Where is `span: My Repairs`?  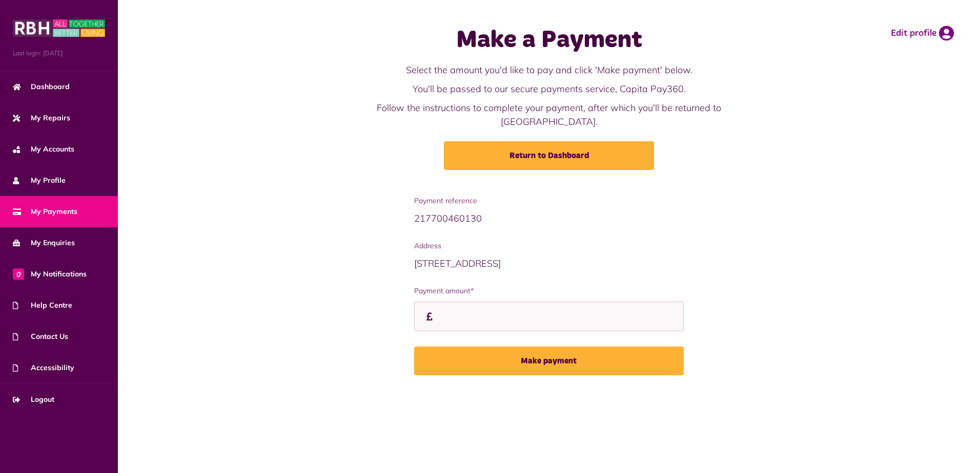 span: My Repairs is located at coordinates (42, 118).